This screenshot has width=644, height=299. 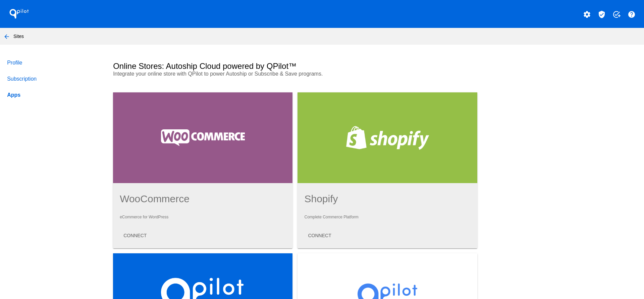 I want to click on h2: Online Stores: Autoship Cloud powered by QPilot™, so click(x=205, y=66).